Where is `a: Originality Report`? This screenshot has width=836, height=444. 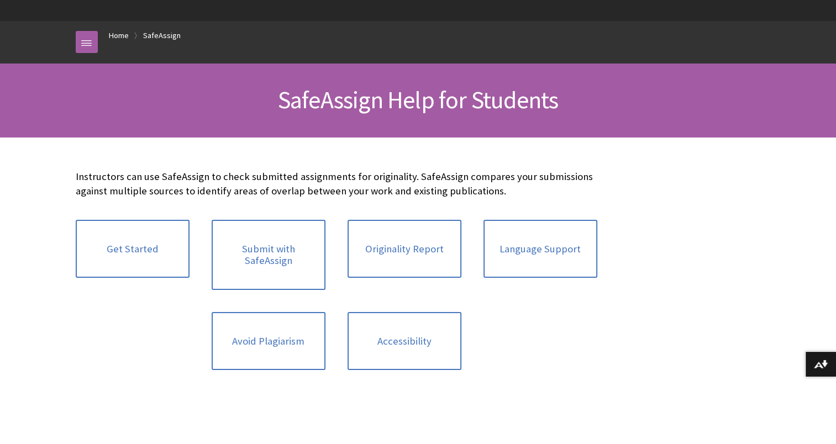
a: Originality Report is located at coordinates (404, 249).